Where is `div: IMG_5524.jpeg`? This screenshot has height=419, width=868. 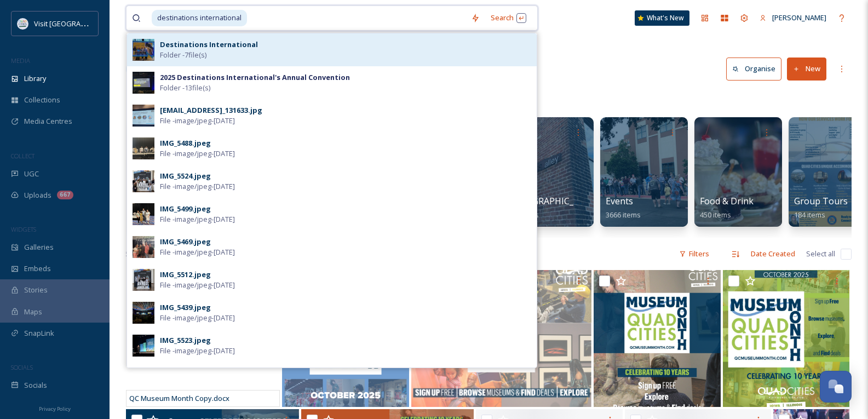 div: IMG_5524.jpeg is located at coordinates (185, 176).